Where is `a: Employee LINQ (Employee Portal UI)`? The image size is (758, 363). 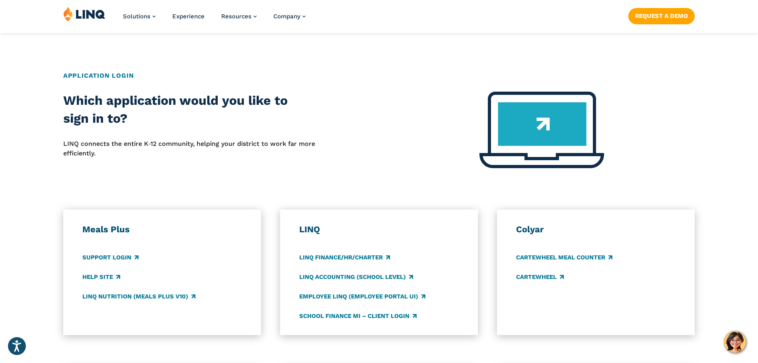 a: Employee LINQ (Employee Portal UI) is located at coordinates (362, 296).